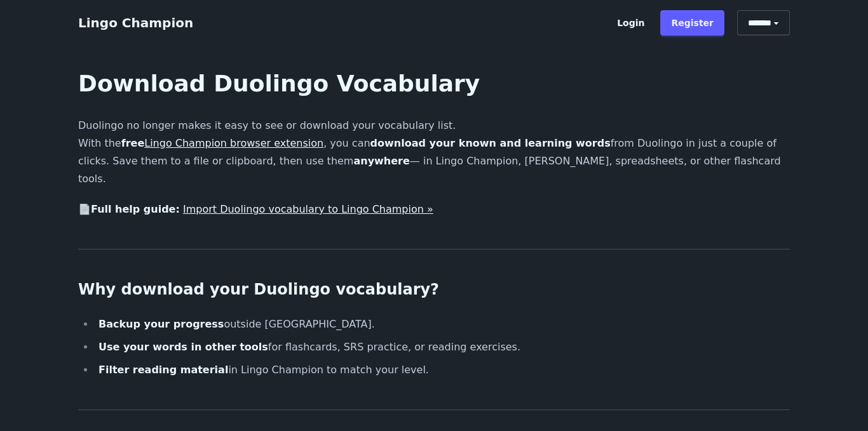 The height and width of the screenshot is (431, 868). What do you see at coordinates (135, 23) in the screenshot?
I see `a: Lingo Champion` at bounding box center [135, 23].